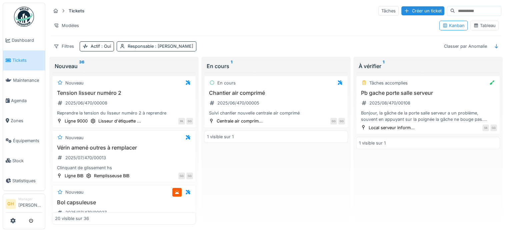 This screenshot has height=232, width=507. I want to click on a: Maintenance, so click(24, 80).